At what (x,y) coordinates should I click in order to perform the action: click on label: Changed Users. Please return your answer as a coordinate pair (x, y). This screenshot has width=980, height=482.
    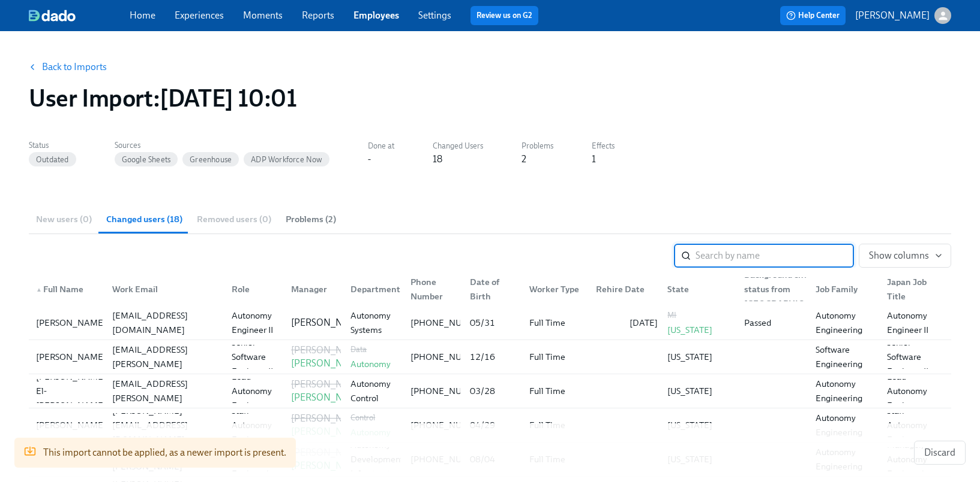
    Looking at the image, I should click on (458, 146).